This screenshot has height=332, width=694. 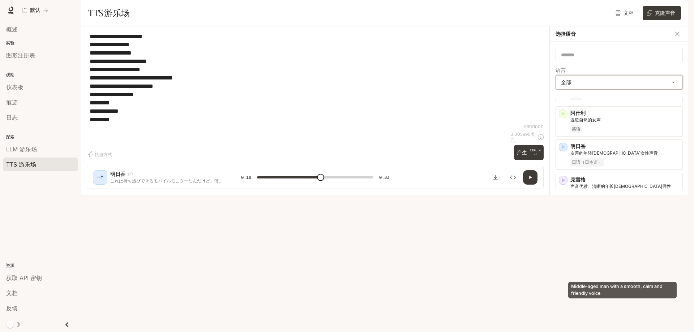 I want to click on font: CTRL +, so click(x=535, y=150).